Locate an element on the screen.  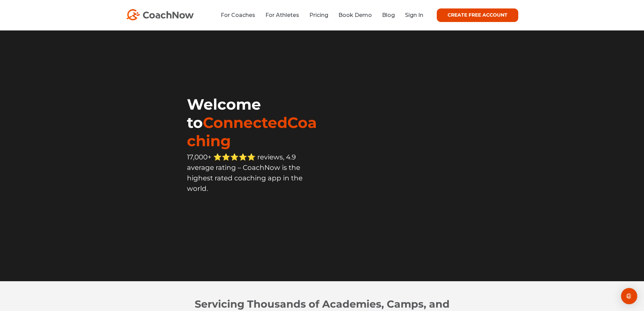
a: CREATE FREE ACCOUNT is located at coordinates (477, 15).